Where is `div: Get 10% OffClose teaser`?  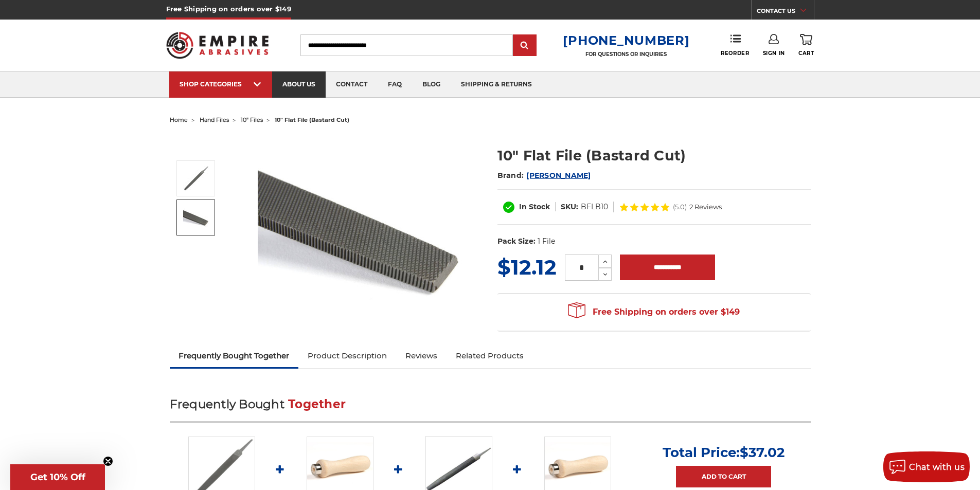
div: Get 10% OffClose teaser is located at coordinates (58, 477).